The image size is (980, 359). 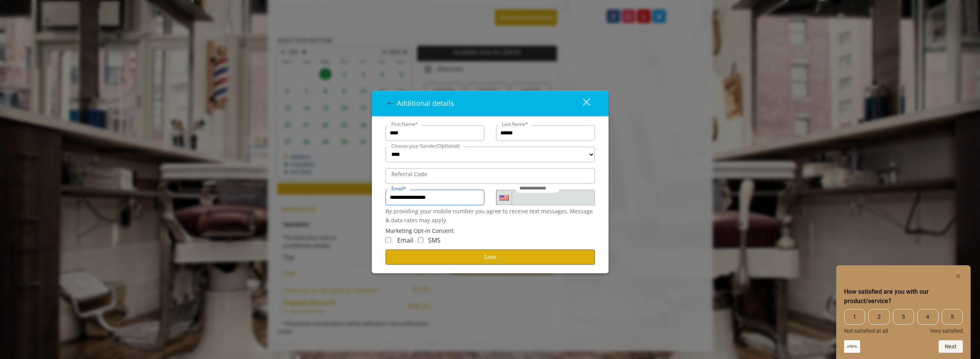 I want to click on span: 5, so click(x=952, y=317).